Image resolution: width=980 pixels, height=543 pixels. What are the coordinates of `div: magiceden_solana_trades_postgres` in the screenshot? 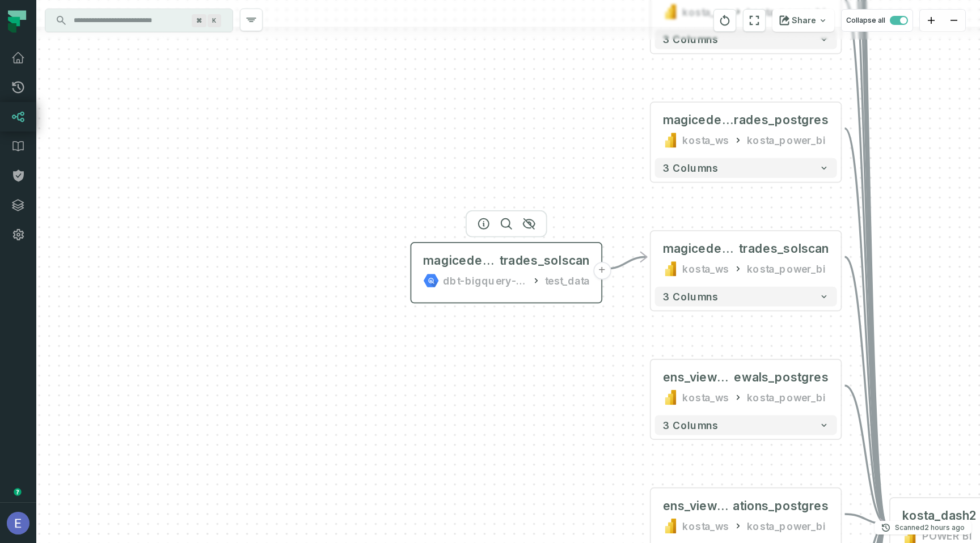 It's located at (745, 121).